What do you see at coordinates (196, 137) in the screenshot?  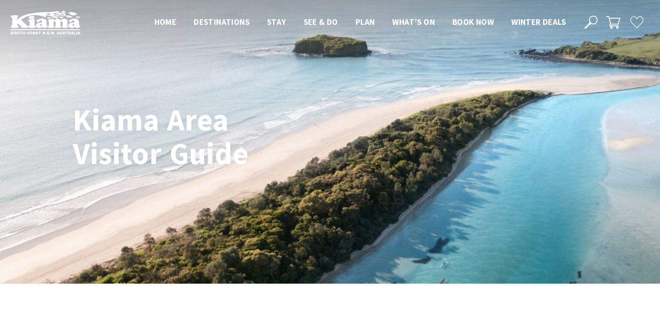 I see `h1: Kiama Area Visitor Guide` at bounding box center [196, 137].